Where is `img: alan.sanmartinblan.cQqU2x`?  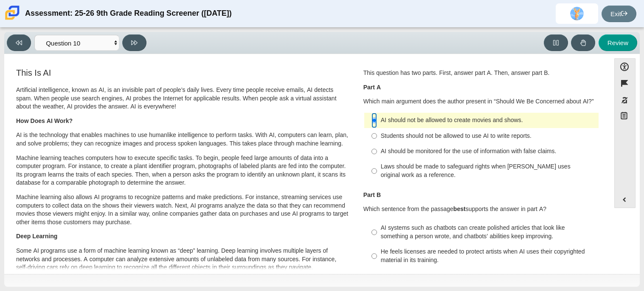
img: alan.sanmartinblan.cQqU2x is located at coordinates (577, 13).